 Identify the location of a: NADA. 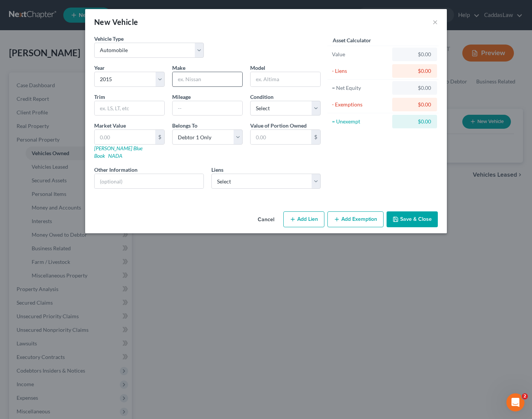
(115, 156).